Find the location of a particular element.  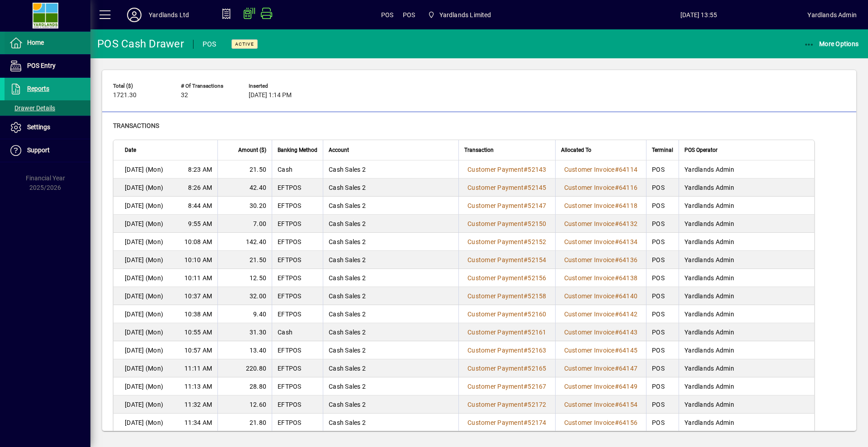

td: 42.40 is located at coordinates (244, 188).